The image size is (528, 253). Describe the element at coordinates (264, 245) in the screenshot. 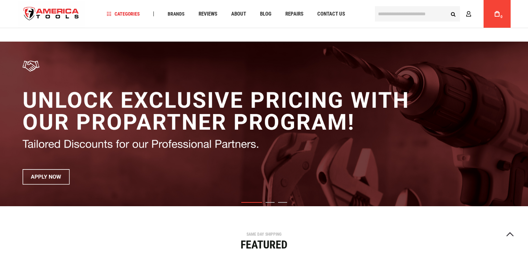

I see `div: Featured` at that location.